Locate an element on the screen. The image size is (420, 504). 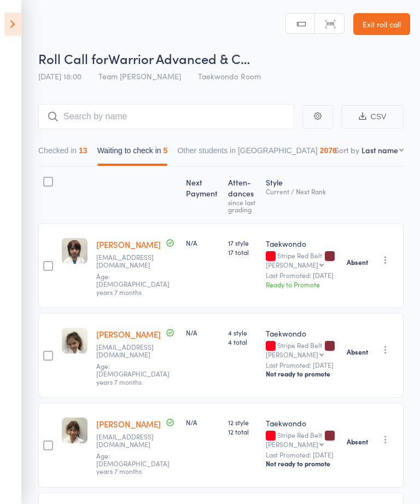
a: Exit roll call is located at coordinates (382, 24).